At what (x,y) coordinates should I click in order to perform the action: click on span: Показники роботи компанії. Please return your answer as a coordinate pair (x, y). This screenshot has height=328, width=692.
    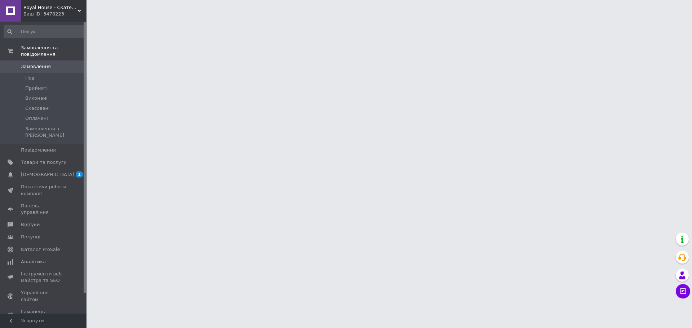
    Looking at the image, I should click on (44, 190).